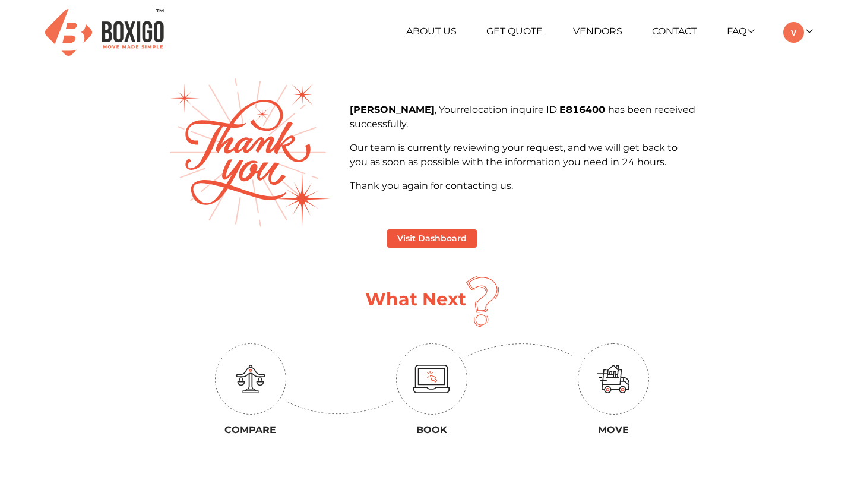 This screenshot has height=499, width=864. I want to click on p: Our team is currently reviewing your request, and we will get back to you as soon as possible wit..., so click(523, 155).